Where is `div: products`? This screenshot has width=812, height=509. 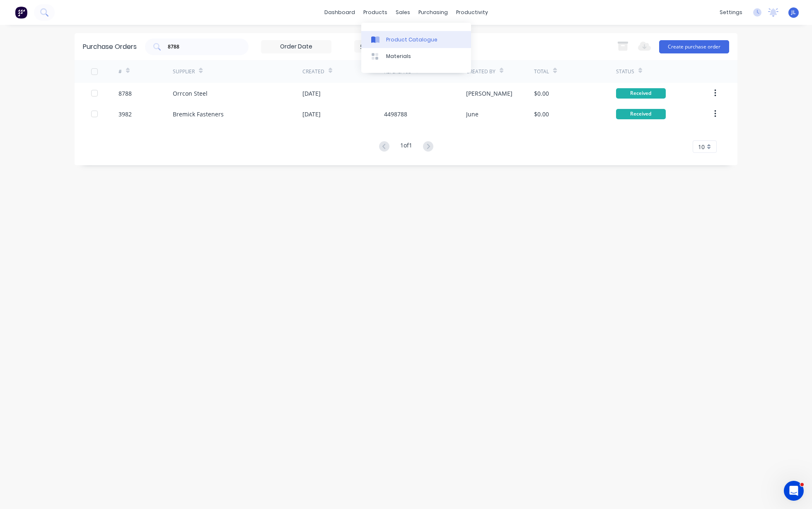
div: products is located at coordinates (376, 13).